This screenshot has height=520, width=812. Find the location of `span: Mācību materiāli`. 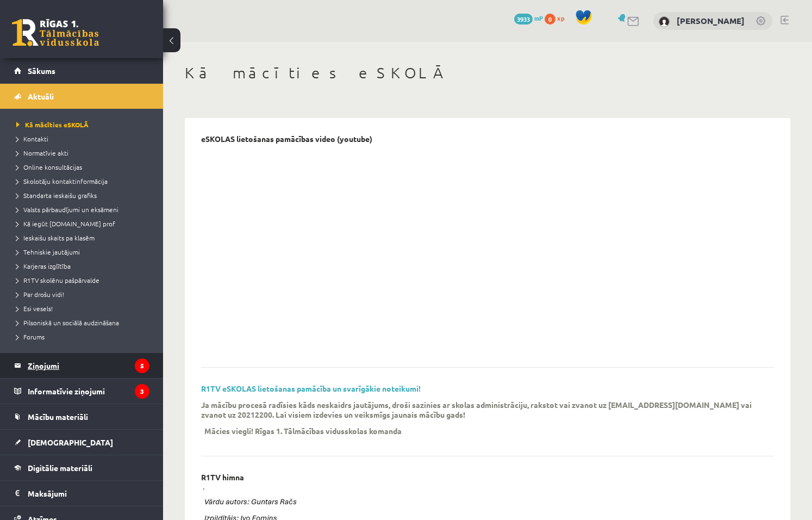

span: Mācību materiāli is located at coordinates (57, 416).